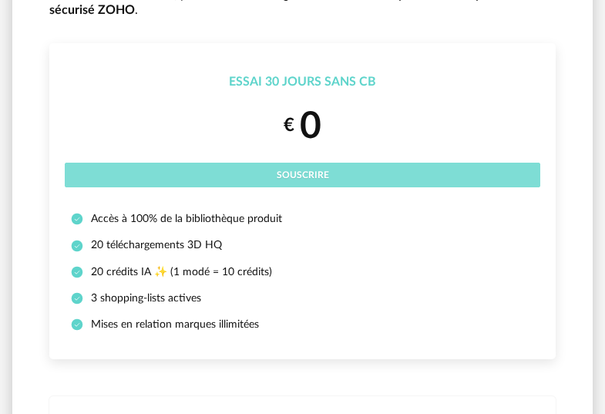 The height and width of the screenshot is (414, 605). I want to click on li: 3 shopping-lists actives, so click(302, 298).